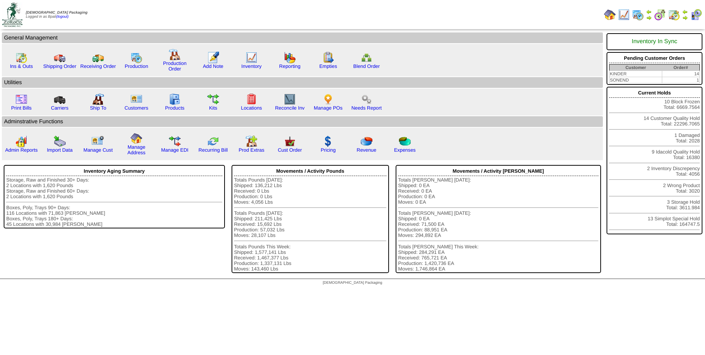  Describe the element at coordinates (59, 108) in the screenshot. I see `a: Carriers` at that location.